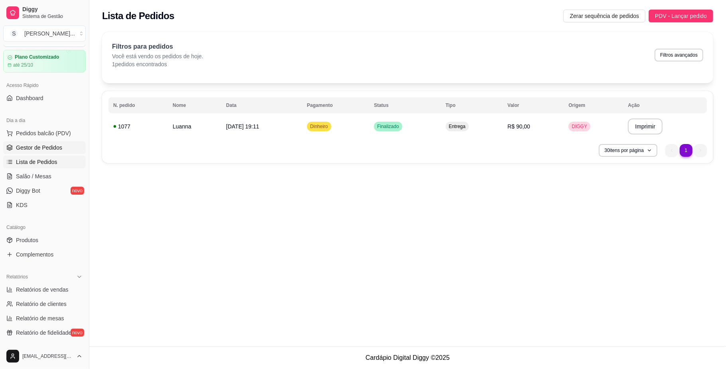 The width and height of the screenshot is (726, 369). What do you see at coordinates (23, 65) in the screenshot?
I see `article: até 25/10` at bounding box center [23, 65].